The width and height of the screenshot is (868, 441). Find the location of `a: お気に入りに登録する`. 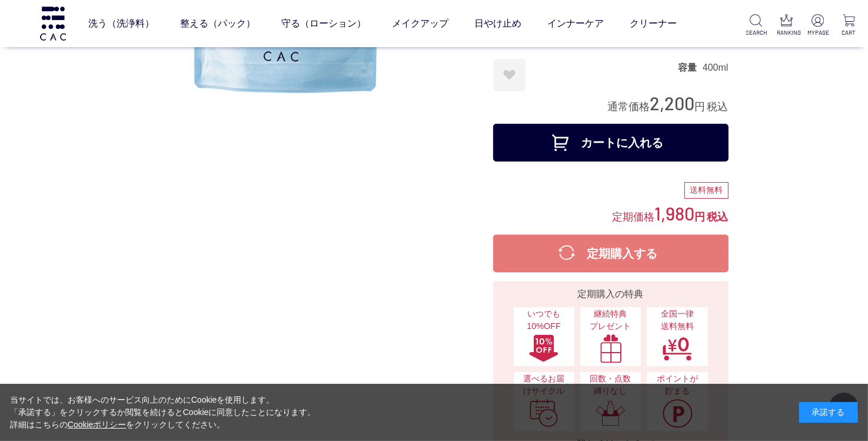

a: お気に入りに登録する is located at coordinates (509, 75).